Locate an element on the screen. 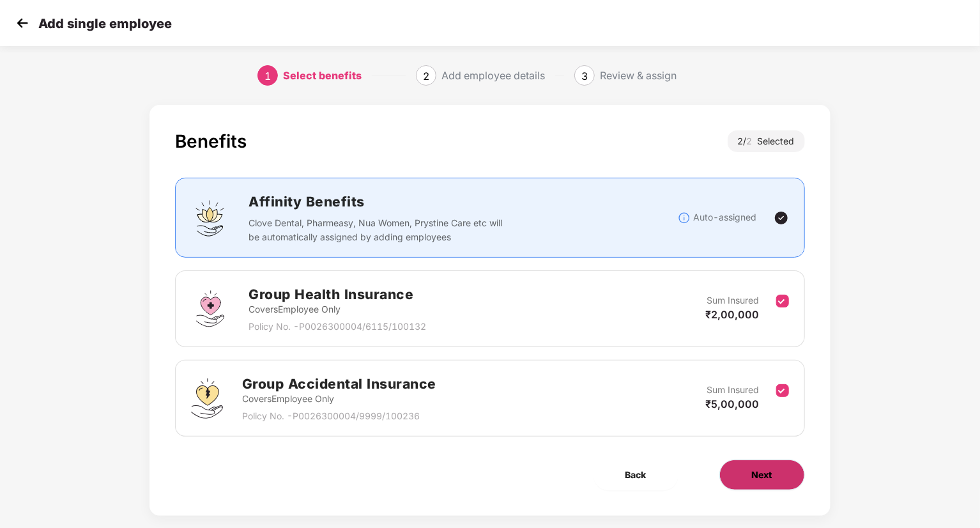 The width and height of the screenshot is (980, 528). p: Auto-assigned is located at coordinates (725, 217).